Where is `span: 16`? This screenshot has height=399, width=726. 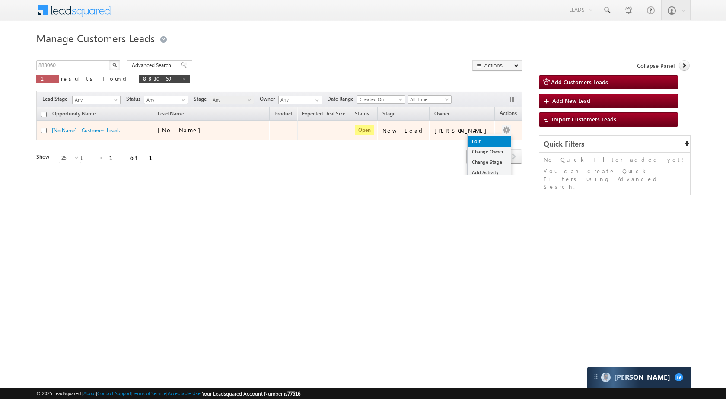
span: 16 is located at coordinates (679, 377).